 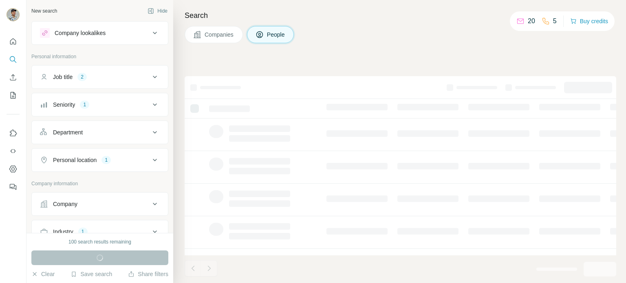 What do you see at coordinates (100, 242) in the screenshot?
I see `div: 100 search results remaining` at bounding box center [100, 242].